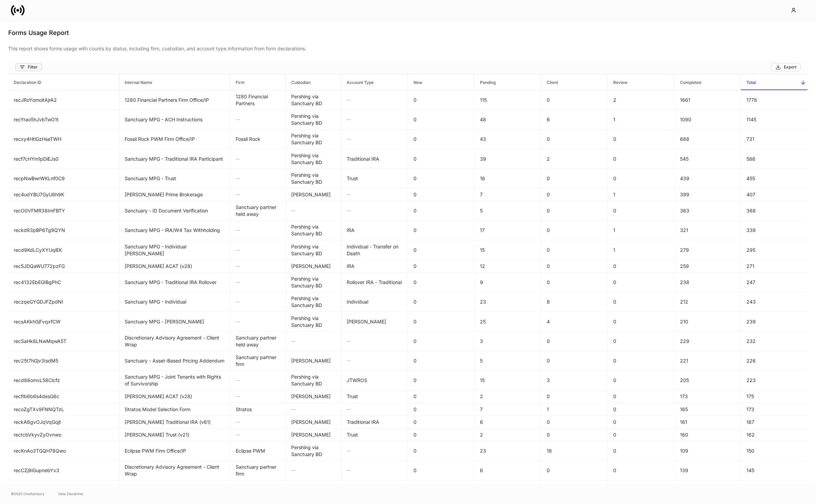 The image size is (816, 504). What do you see at coordinates (258, 82) in the screenshot?
I see `span: Firm` at bounding box center [258, 82].